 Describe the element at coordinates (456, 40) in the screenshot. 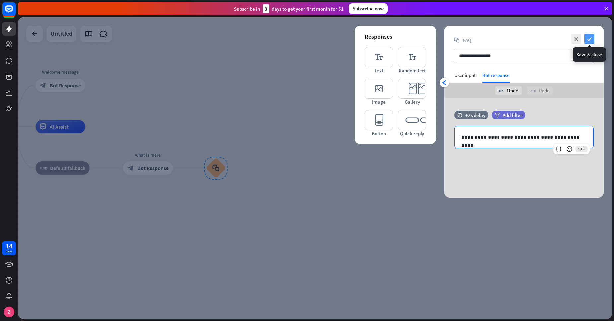

I see `i: block_faq` at that location.